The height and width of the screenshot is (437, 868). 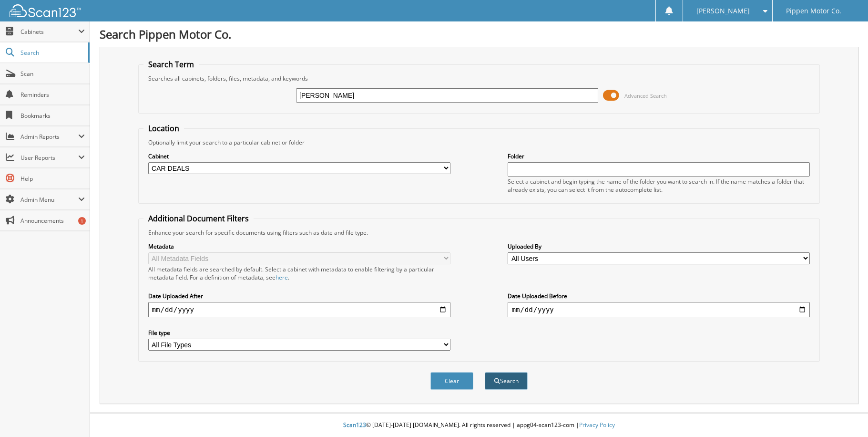 What do you see at coordinates (52, 179) in the screenshot?
I see `span: Help` at bounding box center [52, 179].